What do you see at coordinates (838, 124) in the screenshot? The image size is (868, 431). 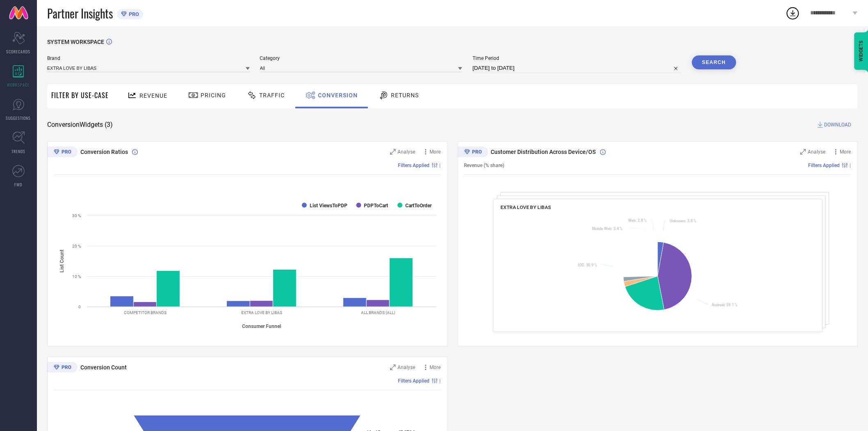 I see `span: DOWNLOAD` at bounding box center [838, 124].